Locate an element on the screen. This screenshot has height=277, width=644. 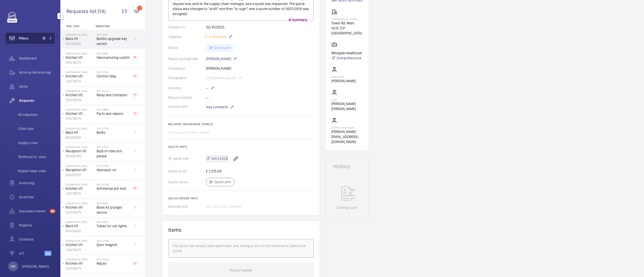
span: Schmersal pre lock is located at coordinates (113, 188).